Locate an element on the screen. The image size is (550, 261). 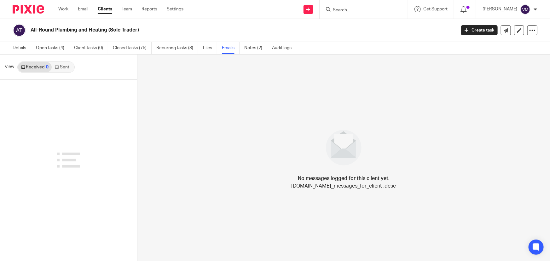
a: Audit logs is located at coordinates (284, 48).